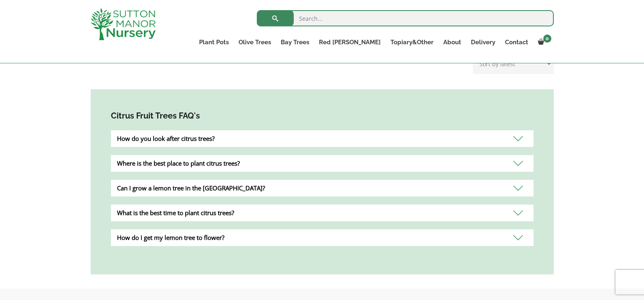 The image size is (644, 300). What do you see at coordinates (255, 42) in the screenshot?
I see `a: Olive Trees` at bounding box center [255, 42].